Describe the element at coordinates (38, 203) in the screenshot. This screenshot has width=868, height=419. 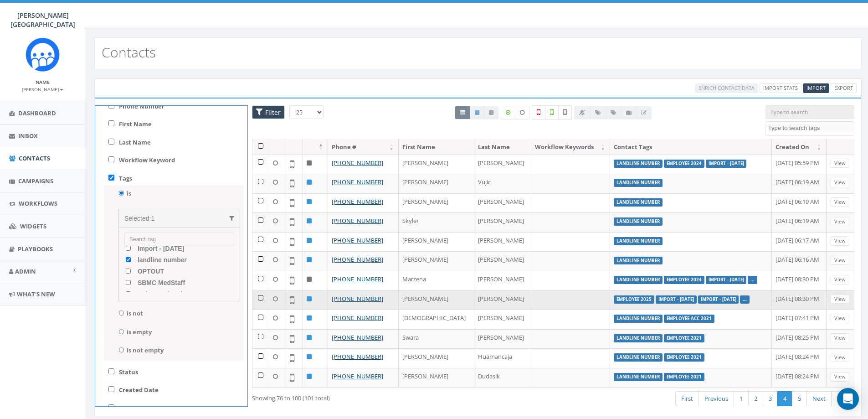
I see `span: Workflows` at that location.